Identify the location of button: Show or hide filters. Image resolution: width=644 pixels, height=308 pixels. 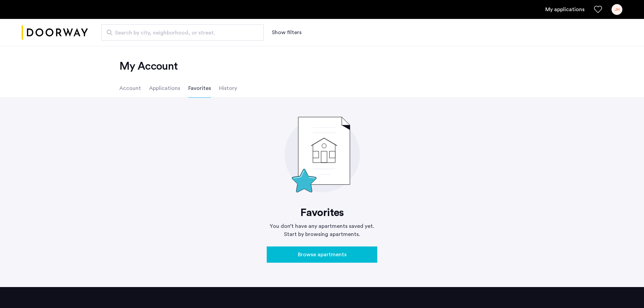
(287, 33).